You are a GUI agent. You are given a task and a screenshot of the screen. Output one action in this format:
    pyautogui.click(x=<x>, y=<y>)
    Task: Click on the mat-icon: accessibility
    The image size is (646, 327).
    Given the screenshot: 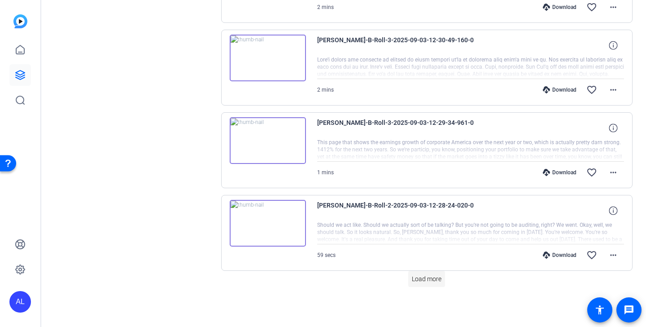 What is the action you would take?
    pyautogui.click(x=600, y=310)
    